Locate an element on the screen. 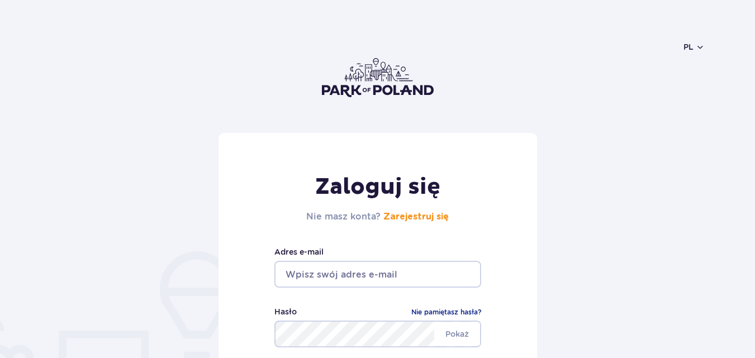 This screenshot has height=358, width=755. label: Hasło is located at coordinates (285, 312).